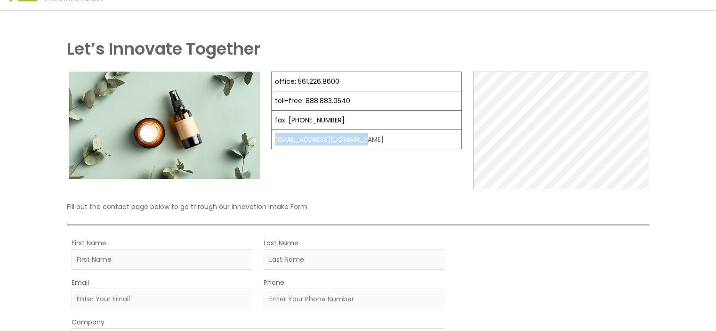 The height and width of the screenshot is (331, 716). Describe the element at coordinates (164, 125) in the screenshot. I see `img: Contact page image for private label skincare manufacturer Cosmetic solutions shows a skin care b...` at that location.